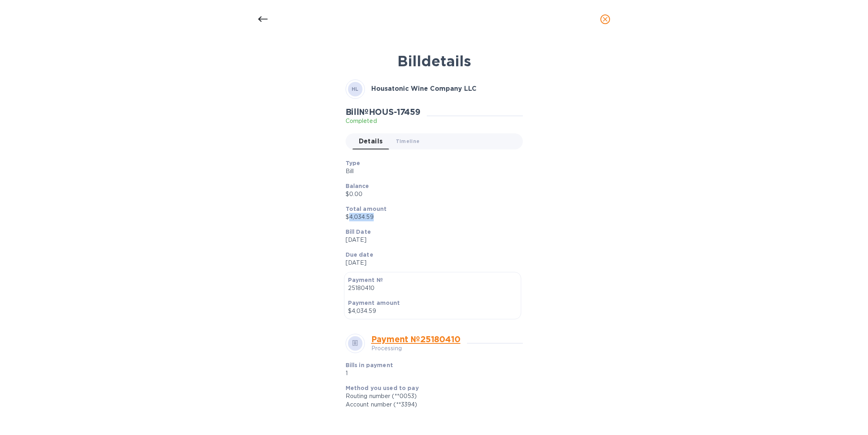  Describe the element at coordinates (424, 89) in the screenshot. I see `b: Housatonic Wine Company LLC` at that location.